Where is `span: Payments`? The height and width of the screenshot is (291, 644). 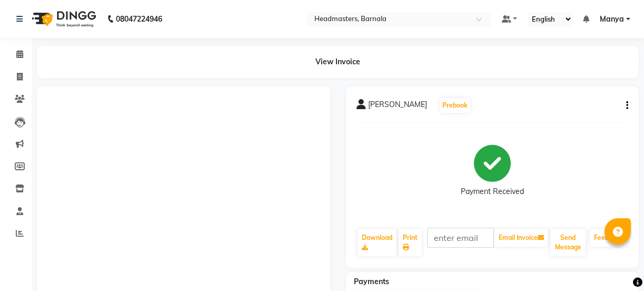
span: Payments is located at coordinates (371, 281).